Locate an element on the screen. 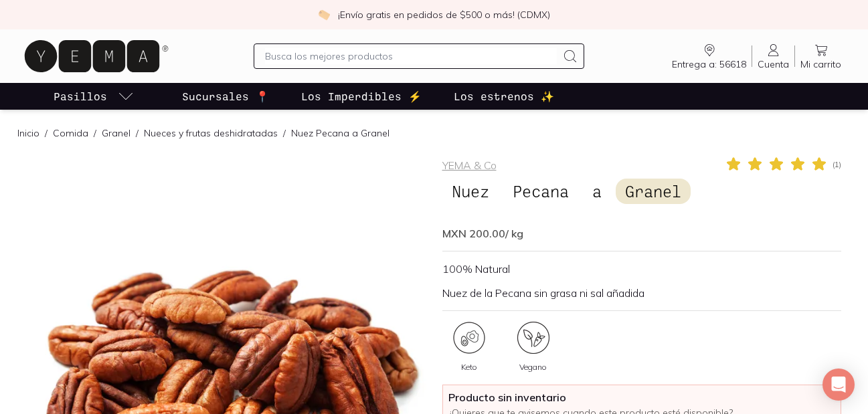  span: Nuez is located at coordinates (471, 191).